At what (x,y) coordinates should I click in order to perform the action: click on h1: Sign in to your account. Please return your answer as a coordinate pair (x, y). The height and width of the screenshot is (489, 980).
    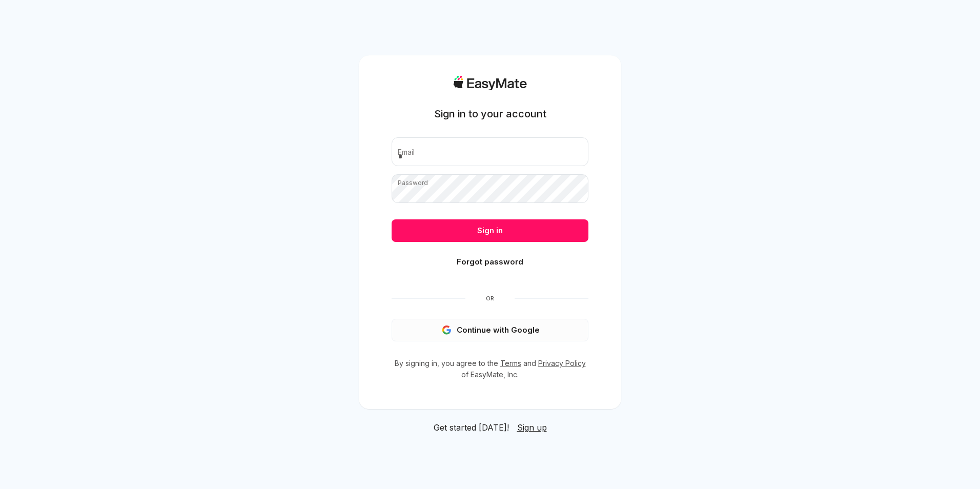
    Looking at the image, I should click on (490, 114).